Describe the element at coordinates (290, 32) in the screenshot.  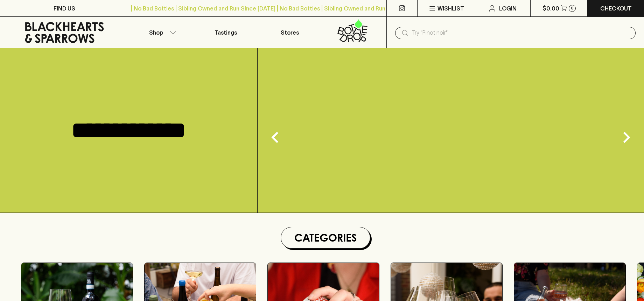
I see `a: Stores` at that location.